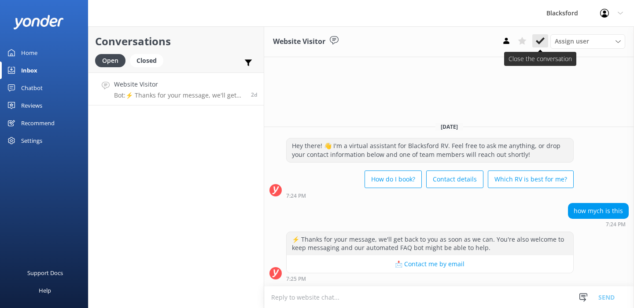  What do you see at coordinates (45, 273) in the screenshot?
I see `div: Support Docs` at bounding box center [45, 273].